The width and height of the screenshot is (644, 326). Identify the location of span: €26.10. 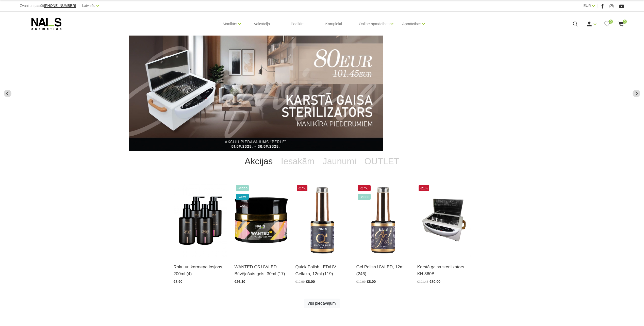
(240, 281).